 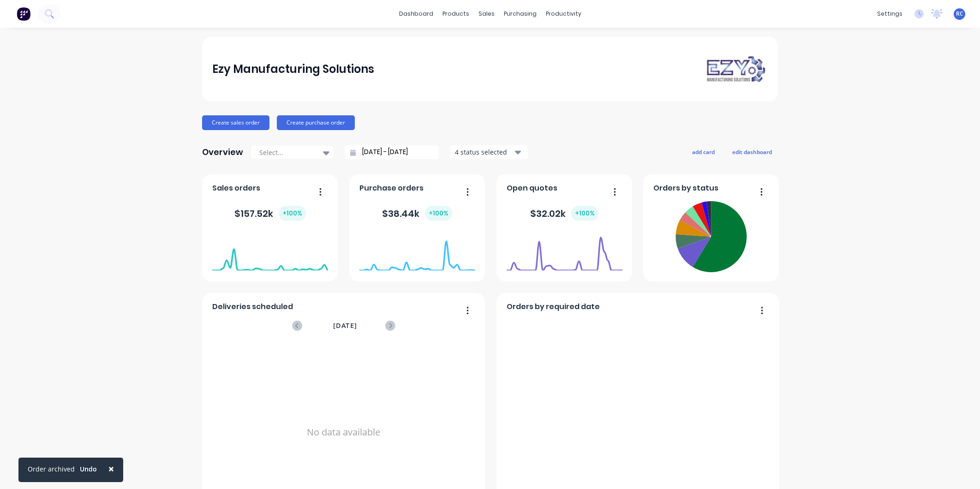 I want to click on span: Open quotes, so click(x=532, y=188).